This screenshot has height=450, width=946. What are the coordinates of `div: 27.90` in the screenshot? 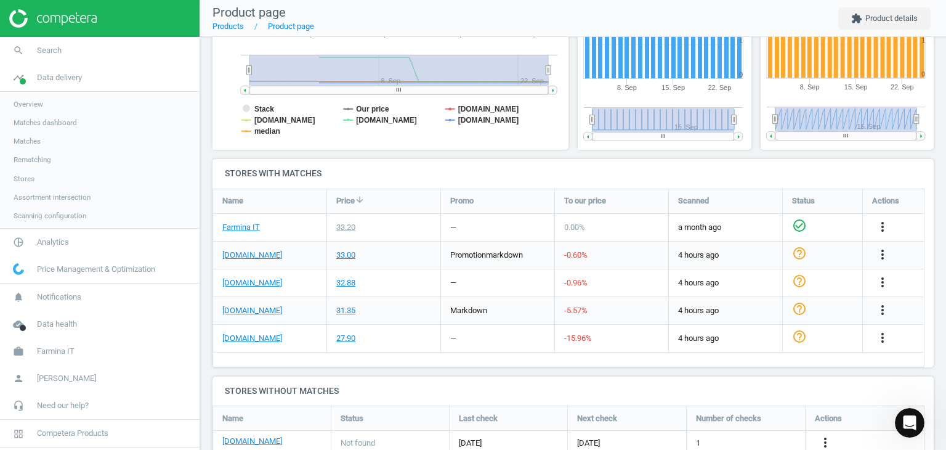 It's located at (346, 338).